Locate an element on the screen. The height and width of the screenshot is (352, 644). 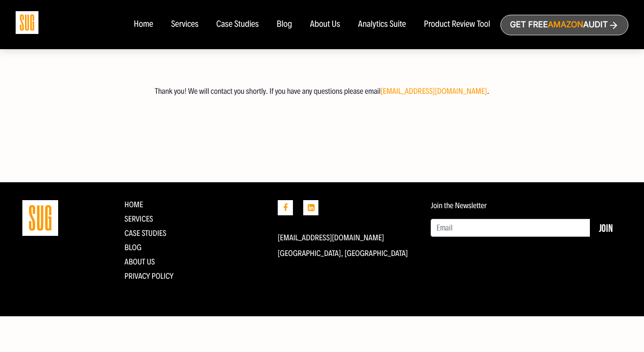
input: Email is located at coordinates (510, 228).